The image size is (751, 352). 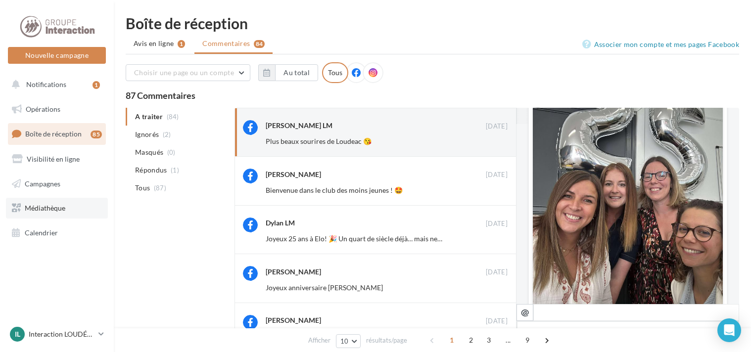 What do you see at coordinates (334, 190) in the screenshot?
I see `span: Bienvenue dans le club des moins jeunes ! 🤩` at bounding box center [334, 190].